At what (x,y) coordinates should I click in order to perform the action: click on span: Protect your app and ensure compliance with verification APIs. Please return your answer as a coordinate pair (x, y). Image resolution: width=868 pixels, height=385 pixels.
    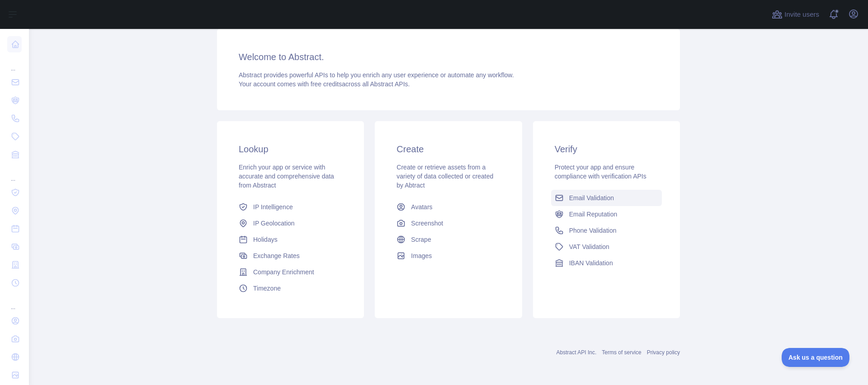
    Looking at the image, I should click on (600, 172).